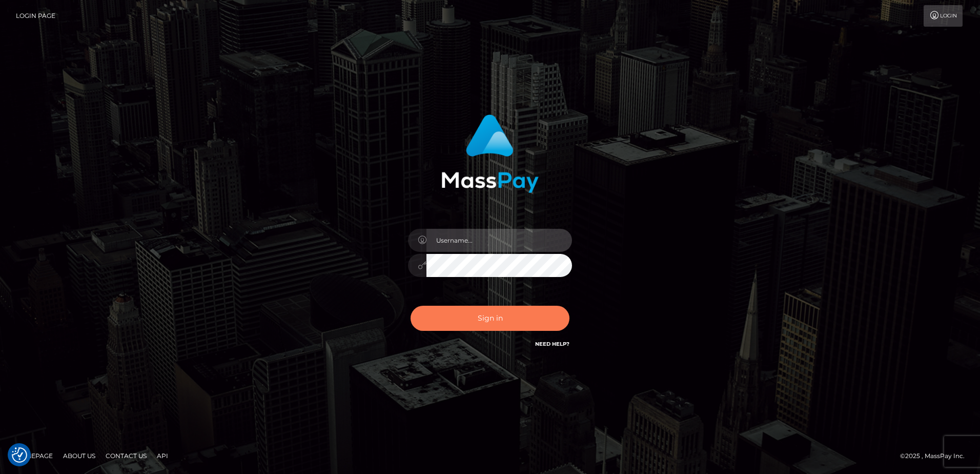 This screenshot has width=980, height=474. Describe the element at coordinates (34, 455) in the screenshot. I see `a: Homepage` at that location.